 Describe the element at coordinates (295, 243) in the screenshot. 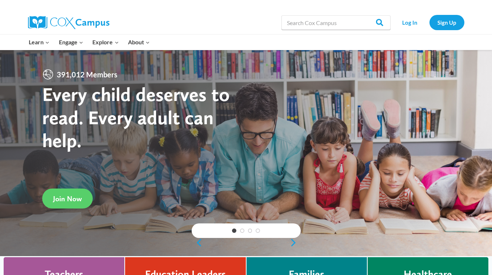

I see `a: next` at that location.